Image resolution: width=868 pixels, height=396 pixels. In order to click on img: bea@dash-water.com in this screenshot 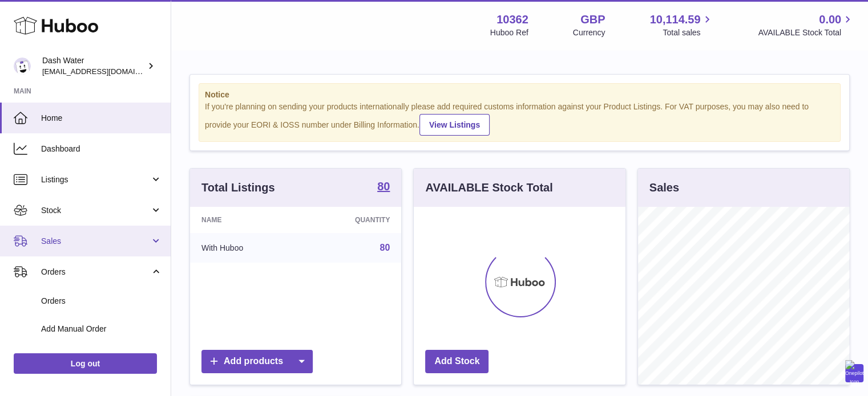, I will do `click(23, 66)`.